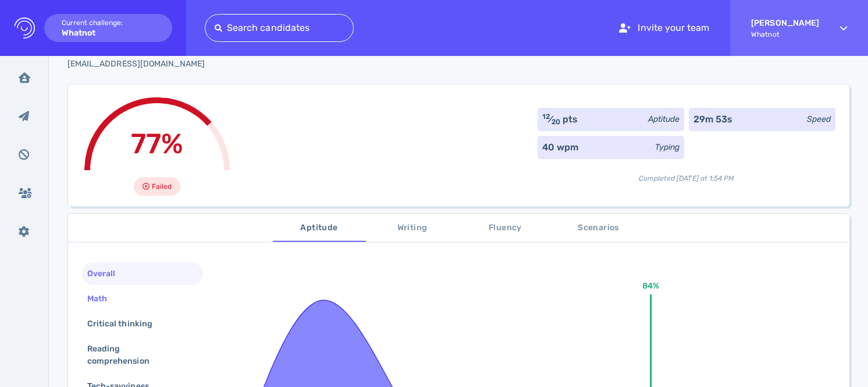  What do you see at coordinates (103, 299) in the screenshot?
I see `div: Math` at bounding box center [103, 299].